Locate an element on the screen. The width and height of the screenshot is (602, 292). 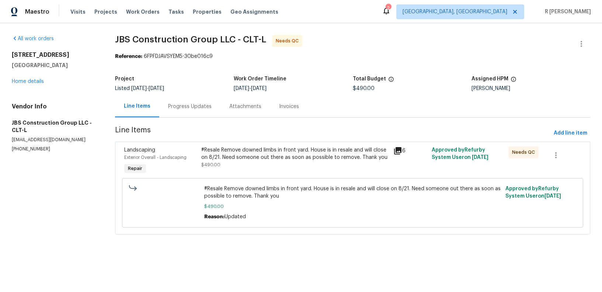
h4: Vendor Info is located at coordinates (55, 107).